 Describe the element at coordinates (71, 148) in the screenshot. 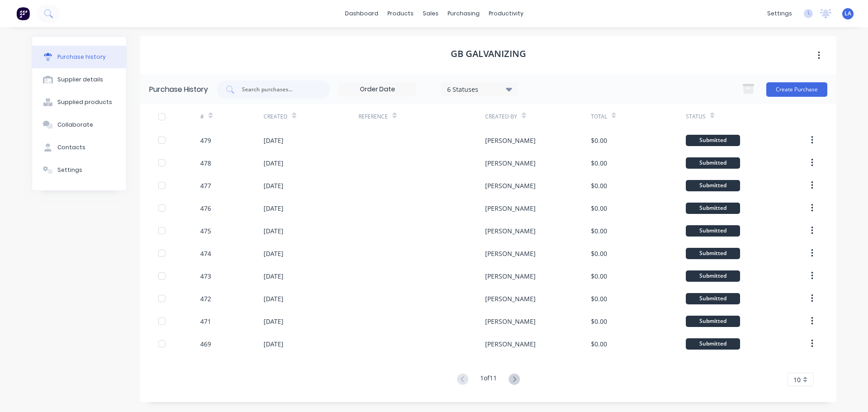

I see `div: Contacts` at that location.